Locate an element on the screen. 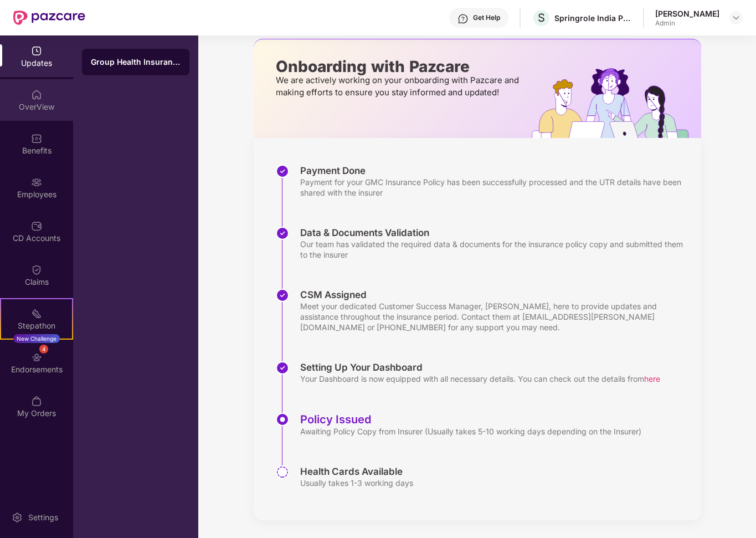 Image resolution: width=756 pixels, height=538 pixels. img: svg+xml;base64,PHN2ZyBpZD0iQ2xhaW0iIHhtbG5zPSJodHRwOi8vd3d3LnczLm9yZy8yMDAwL3N2ZyIgd2lkdGg9IjIwIi... is located at coordinates (36, 270).